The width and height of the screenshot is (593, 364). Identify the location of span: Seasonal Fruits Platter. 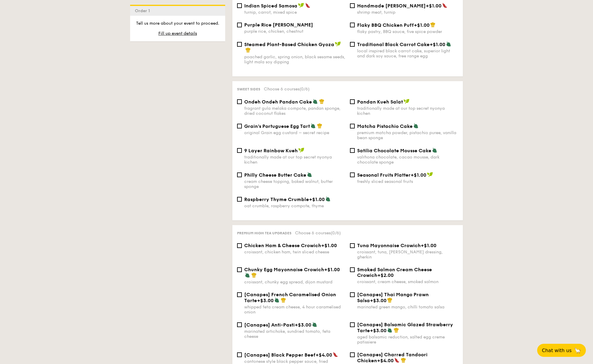
(384, 175).